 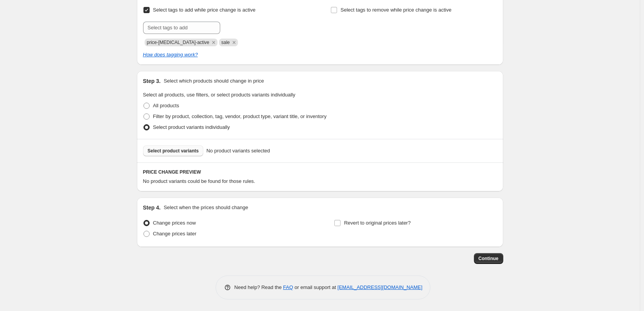 What do you see at coordinates (489, 258) in the screenshot?
I see `span: Continue` at bounding box center [489, 258].